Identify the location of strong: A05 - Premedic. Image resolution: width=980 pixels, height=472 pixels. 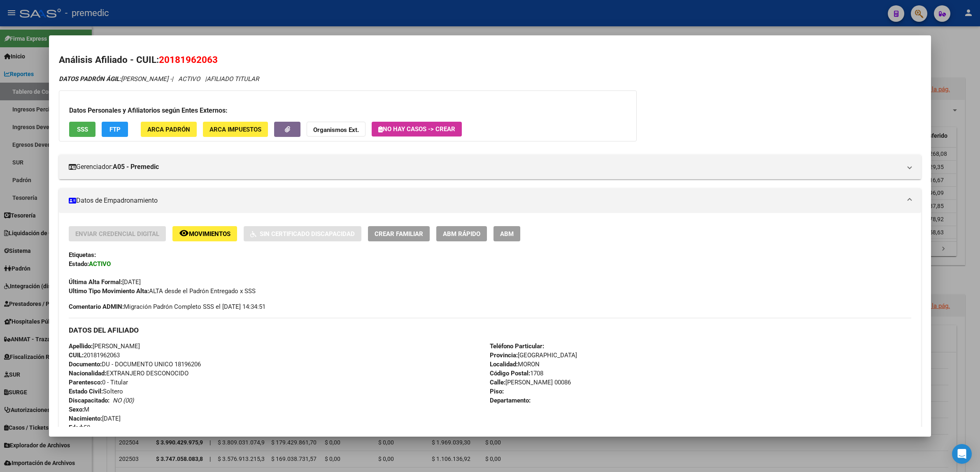
(136, 167).